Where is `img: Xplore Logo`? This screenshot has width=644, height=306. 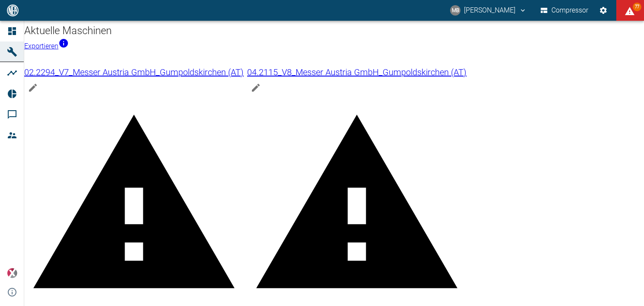
img: Xplore Logo is located at coordinates (12, 273).